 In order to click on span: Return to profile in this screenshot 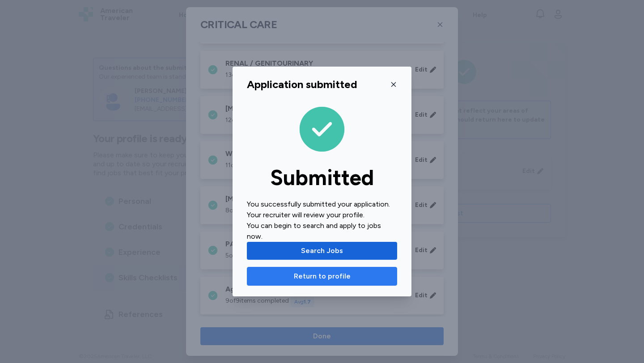, I will do `click(322, 276)`.